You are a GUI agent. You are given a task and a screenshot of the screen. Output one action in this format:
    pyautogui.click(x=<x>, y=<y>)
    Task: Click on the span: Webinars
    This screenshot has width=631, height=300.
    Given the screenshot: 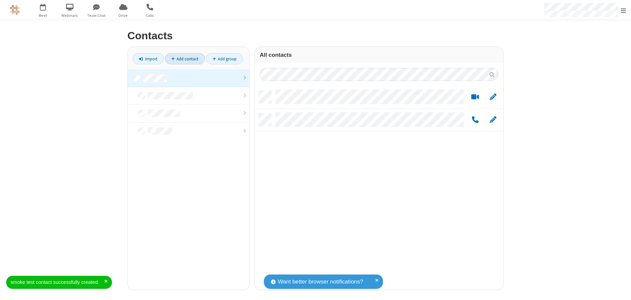 What is the action you would take?
    pyautogui.click(x=70, y=16)
    